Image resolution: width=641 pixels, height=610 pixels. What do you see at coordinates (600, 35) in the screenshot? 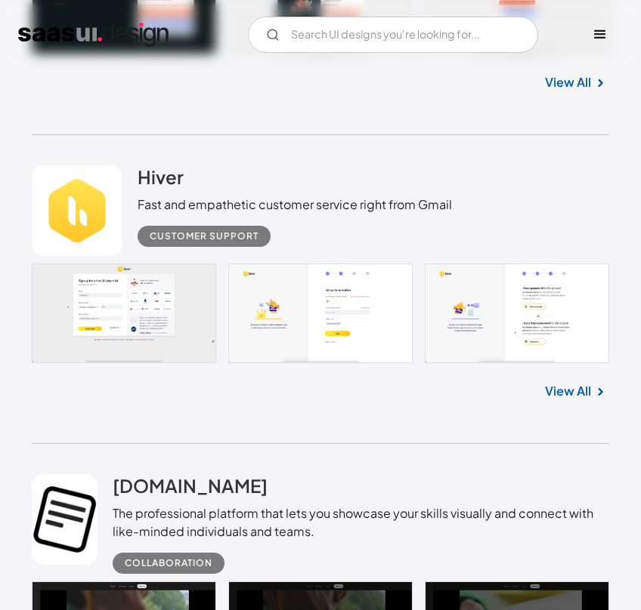
I see `div: menu` at bounding box center [600, 35].